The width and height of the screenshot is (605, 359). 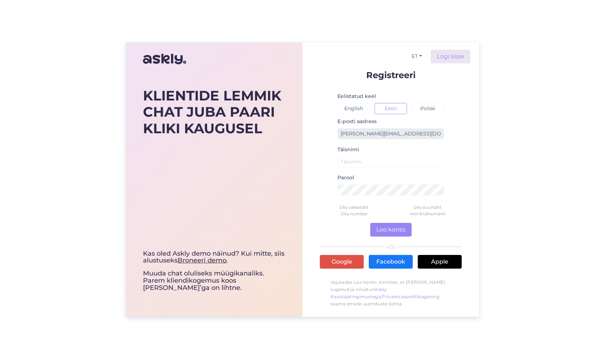 What do you see at coordinates (391, 108) in the screenshot?
I see `button: Eesti` at bounding box center [391, 108].